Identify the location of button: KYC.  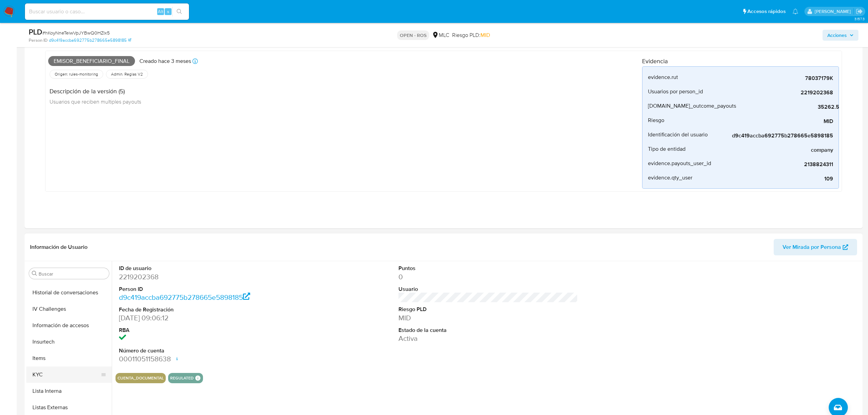
(66, 375).